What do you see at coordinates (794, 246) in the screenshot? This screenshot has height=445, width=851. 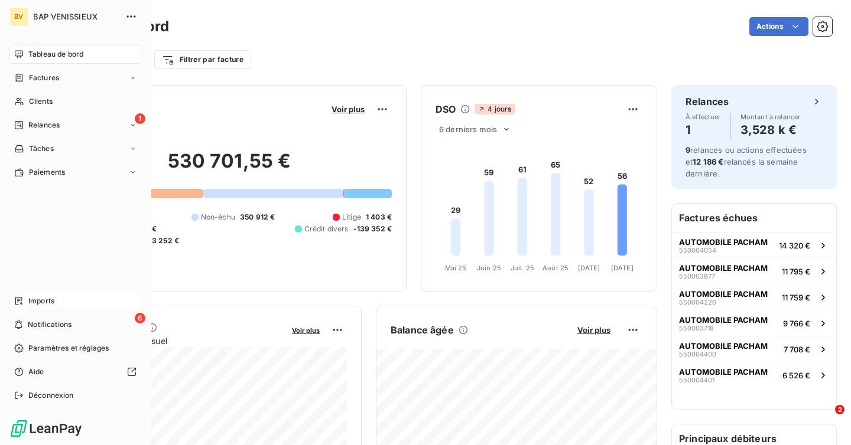 I see `span: 14 320 €` at bounding box center [794, 246].